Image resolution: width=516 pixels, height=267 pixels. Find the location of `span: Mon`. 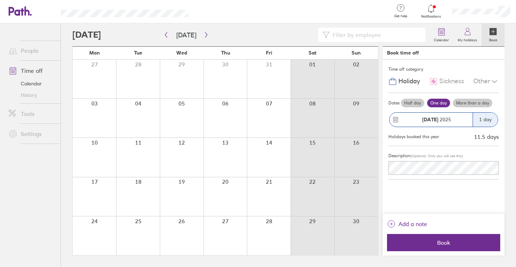

span: Mon is located at coordinates (95, 53).